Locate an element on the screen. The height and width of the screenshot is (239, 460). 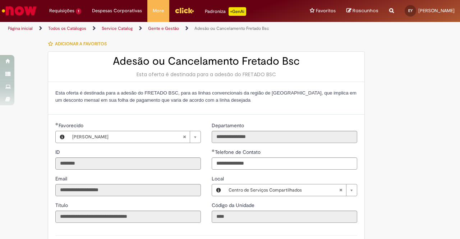
input: ID is located at coordinates (128, 163).